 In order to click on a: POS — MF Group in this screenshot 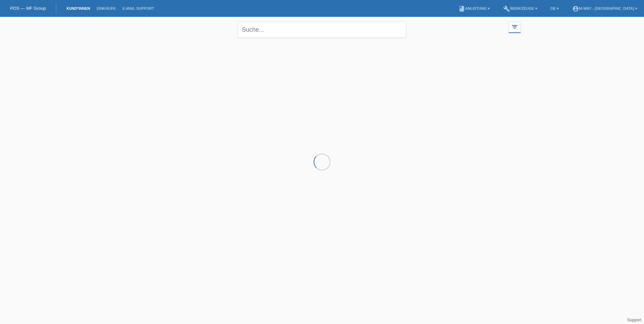, I will do `click(28, 8)`.